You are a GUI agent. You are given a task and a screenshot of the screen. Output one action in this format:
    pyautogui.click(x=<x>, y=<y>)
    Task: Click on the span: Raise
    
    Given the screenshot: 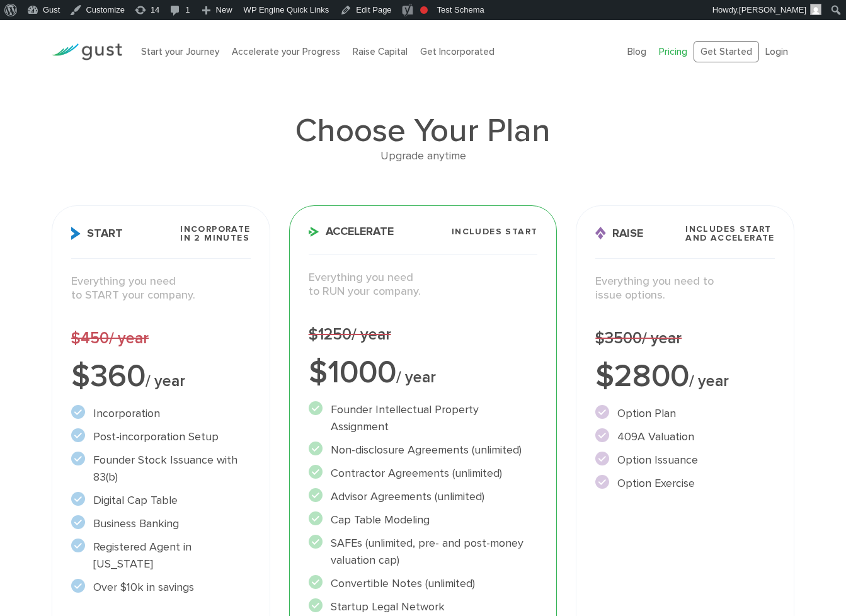 What is the action you would take?
    pyautogui.click(x=619, y=233)
    